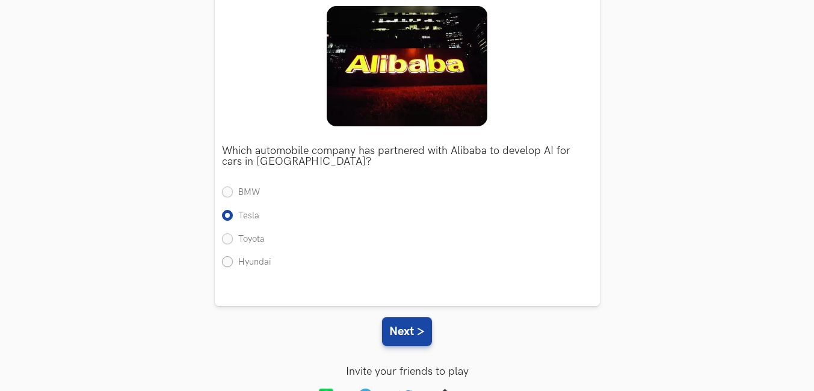  Describe the element at coordinates (406, 371) in the screenshot. I see `p: Invite your friends to play` at that location.